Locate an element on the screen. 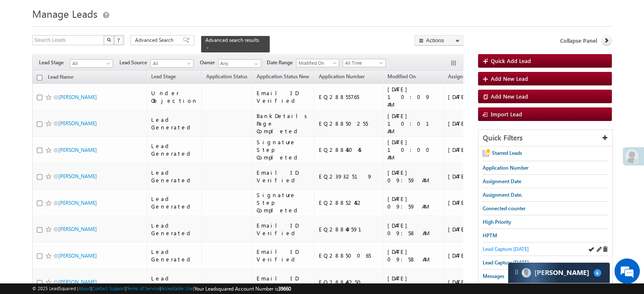 The height and width of the screenshot is (294, 644). img: carter-drag is located at coordinates (517, 272).